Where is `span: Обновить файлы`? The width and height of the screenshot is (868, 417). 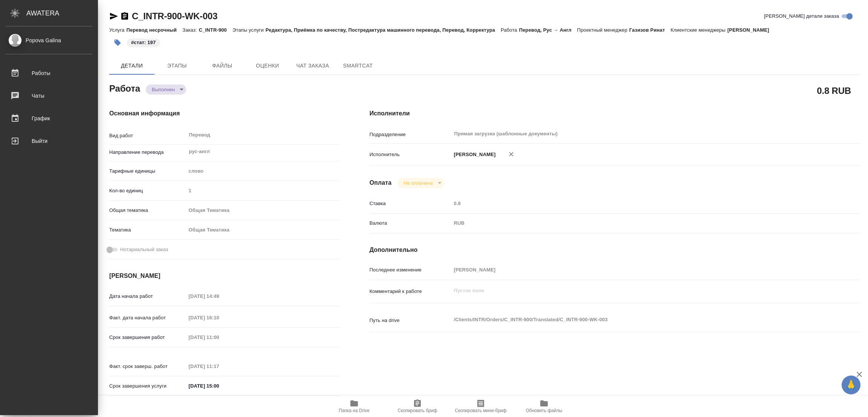
span: Обновить файлы is located at coordinates (544, 410).